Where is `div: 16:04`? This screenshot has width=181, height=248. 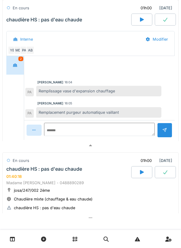
div: 16:04 is located at coordinates (68, 82).